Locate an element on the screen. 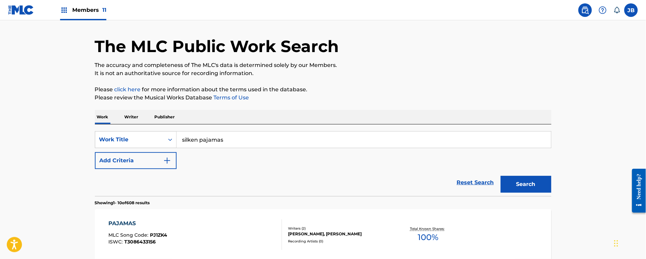 Image resolution: width=646 pixels, height=259 pixels. a: click here is located at coordinates (128, 89).